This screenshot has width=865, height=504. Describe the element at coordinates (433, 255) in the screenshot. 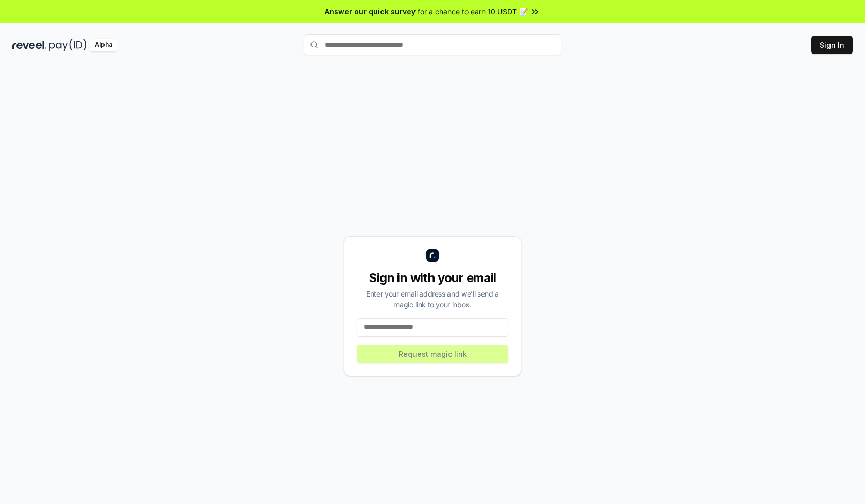

I see `img: logo_small` at that location.